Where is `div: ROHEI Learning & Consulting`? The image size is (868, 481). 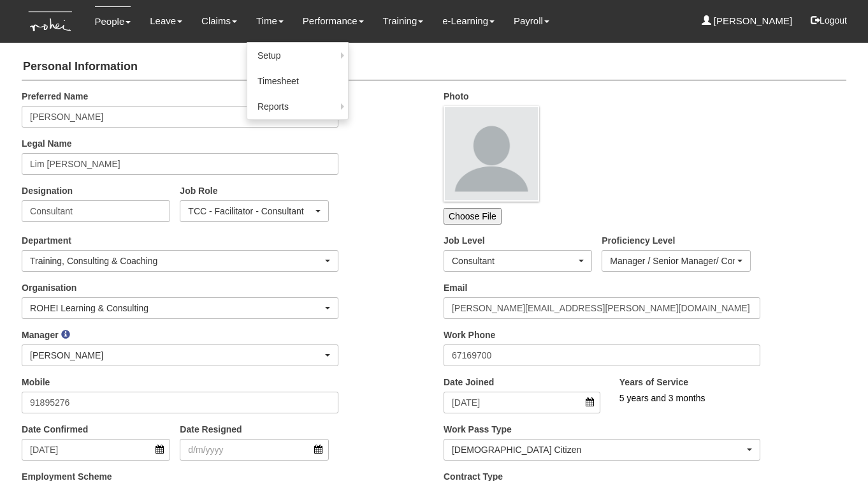
div: ROHEI Learning & Consulting is located at coordinates (176, 308).